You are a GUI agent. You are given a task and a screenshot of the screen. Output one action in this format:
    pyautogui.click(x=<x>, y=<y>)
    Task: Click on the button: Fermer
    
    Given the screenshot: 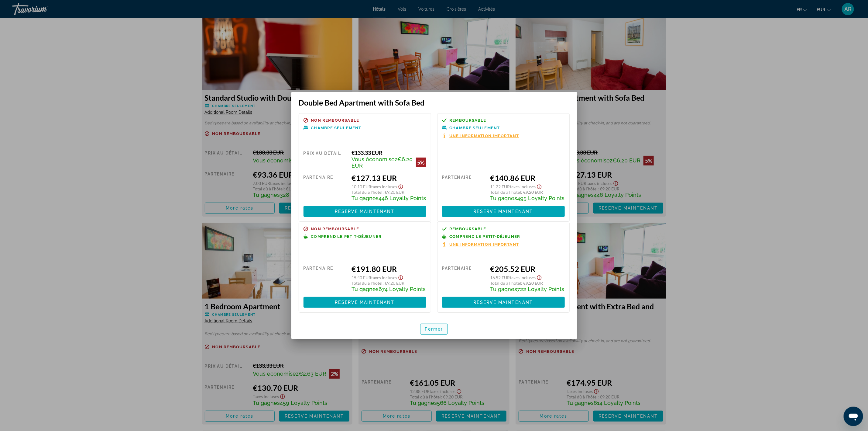 What is the action you would take?
    pyautogui.click(x=435, y=329)
    